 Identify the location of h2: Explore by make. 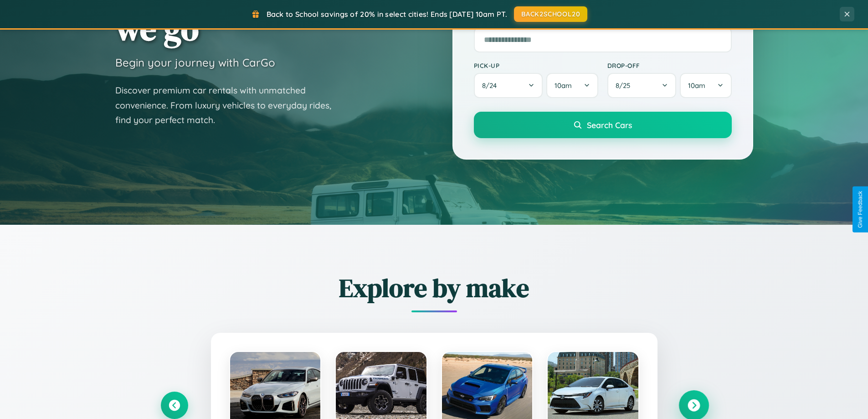
(434, 288).